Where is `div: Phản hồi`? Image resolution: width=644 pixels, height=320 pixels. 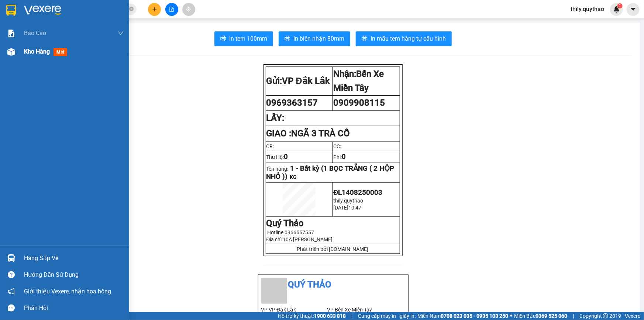
div: Phản hồi is located at coordinates (74, 308).